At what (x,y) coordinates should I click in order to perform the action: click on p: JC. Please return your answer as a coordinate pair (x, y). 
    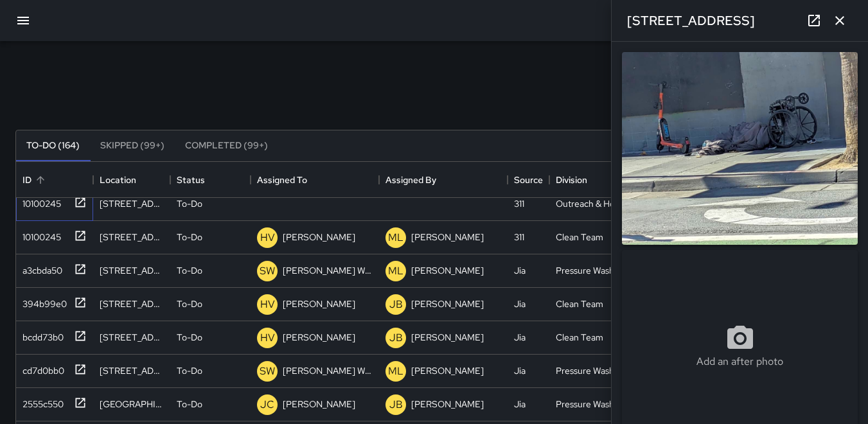
    Looking at the image, I should click on (268, 405).